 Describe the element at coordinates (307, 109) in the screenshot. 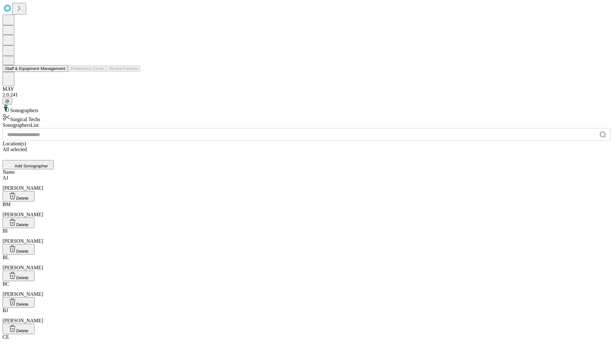

I see `div: Sonographers` at that location.